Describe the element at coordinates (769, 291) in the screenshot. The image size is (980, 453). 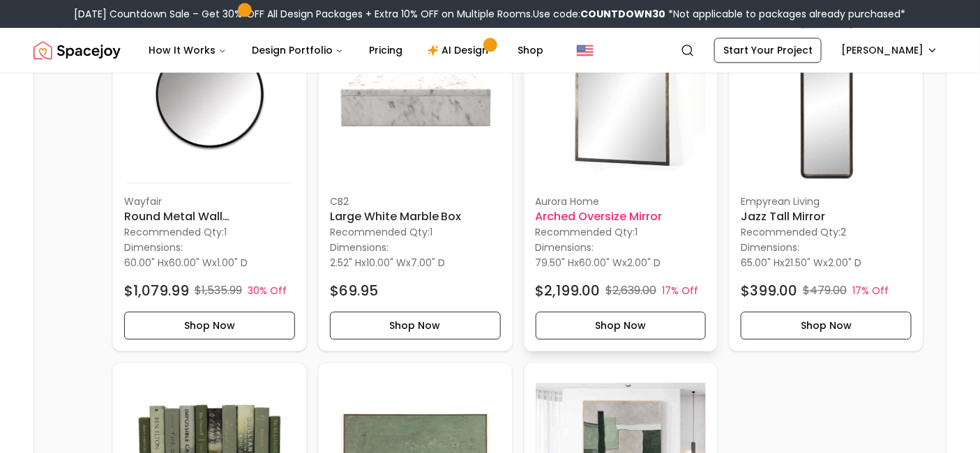
I see `h4: $399.00` at that location.